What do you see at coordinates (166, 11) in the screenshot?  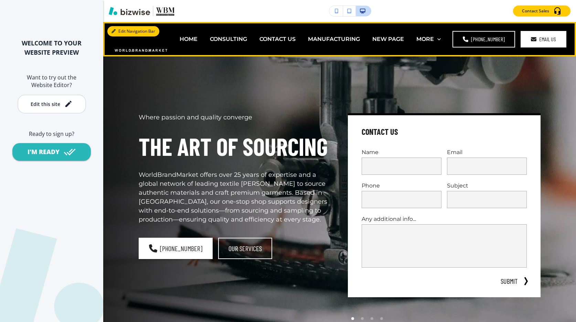 I see `img: Your Logo` at bounding box center [166, 11].